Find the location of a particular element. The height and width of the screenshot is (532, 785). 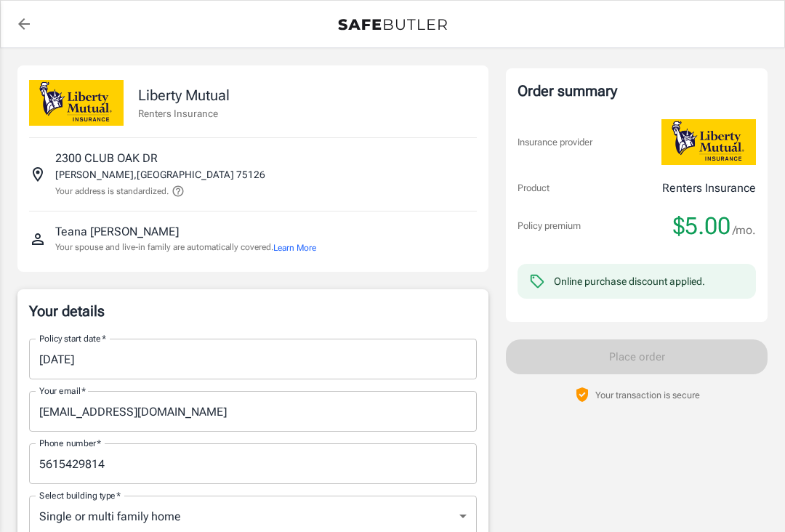

p: 2300 CLUB OAK DR is located at coordinates (106, 159).